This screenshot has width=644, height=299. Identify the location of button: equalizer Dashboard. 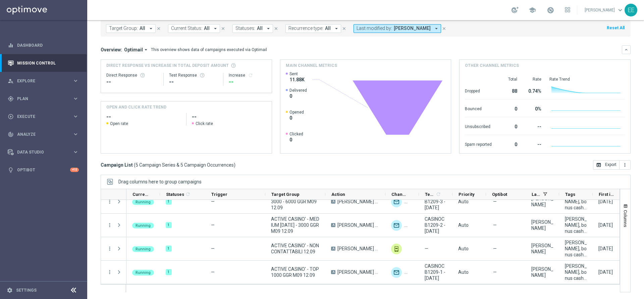
(43, 45).